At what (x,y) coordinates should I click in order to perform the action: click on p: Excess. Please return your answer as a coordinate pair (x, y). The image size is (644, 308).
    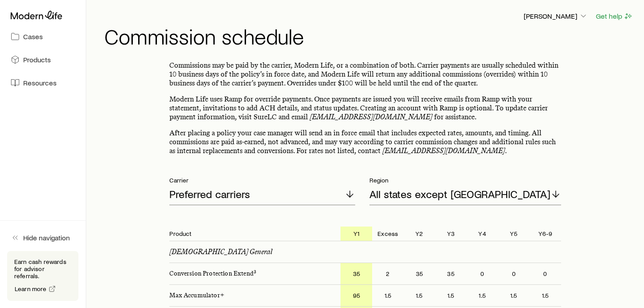
    Looking at the image, I should click on (388, 234).